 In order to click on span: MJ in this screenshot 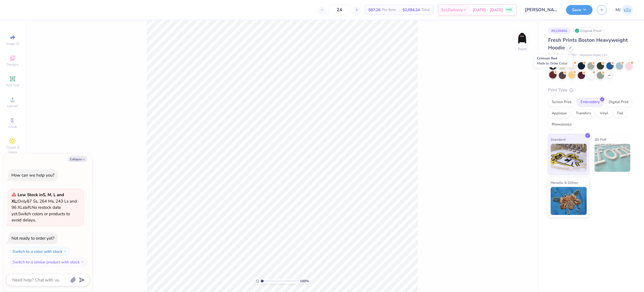, I will do `click(618, 10)`.